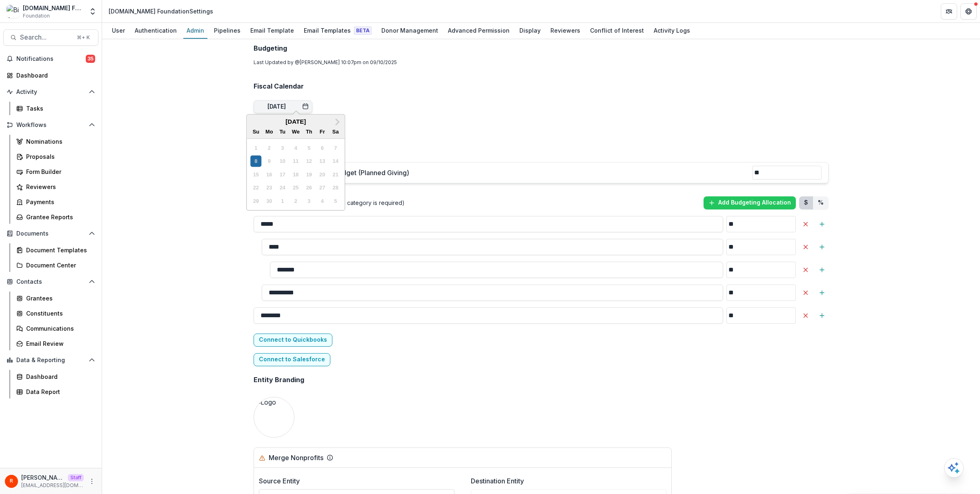 This screenshot has height=494, width=980. Describe the element at coordinates (90, 59) in the screenshot. I see `span: 35` at that location.